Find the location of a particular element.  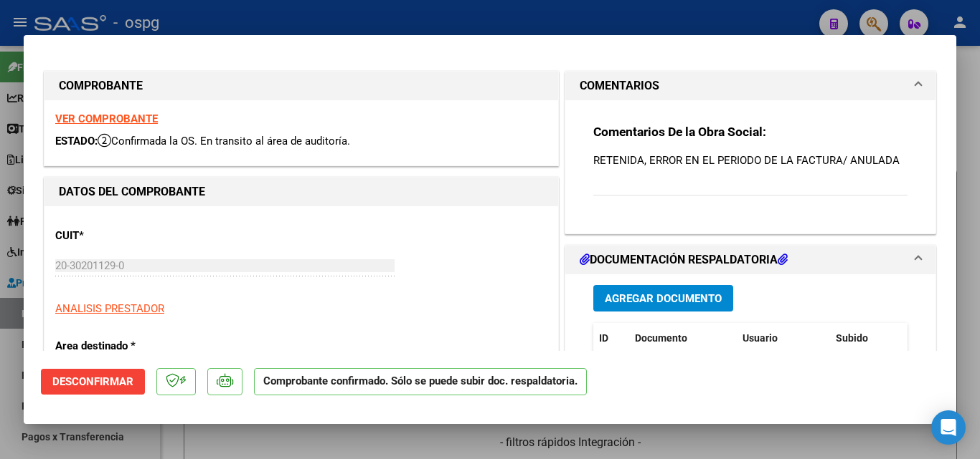

h1: COMENTARIOS is located at coordinates (619, 86).